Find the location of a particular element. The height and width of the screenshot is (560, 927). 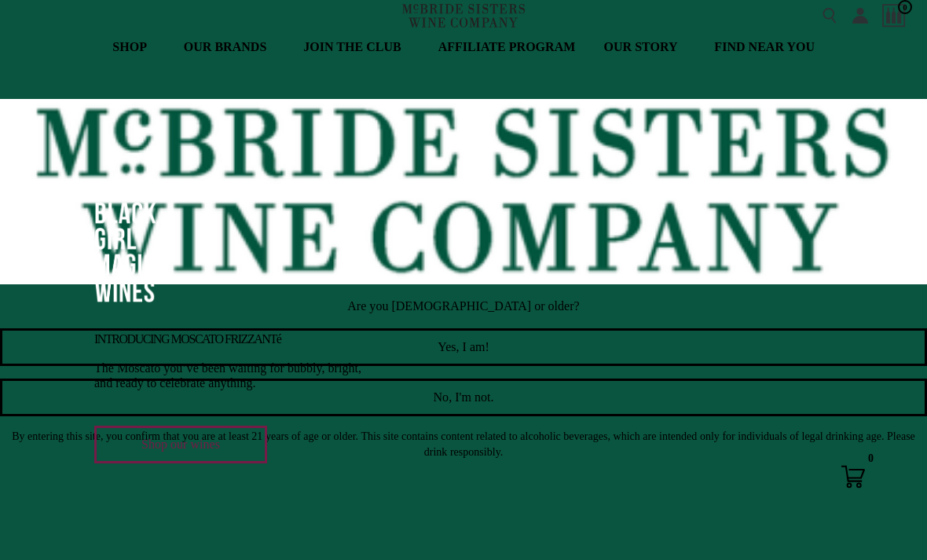

span: MOSCATO is located at coordinates (197, 338).